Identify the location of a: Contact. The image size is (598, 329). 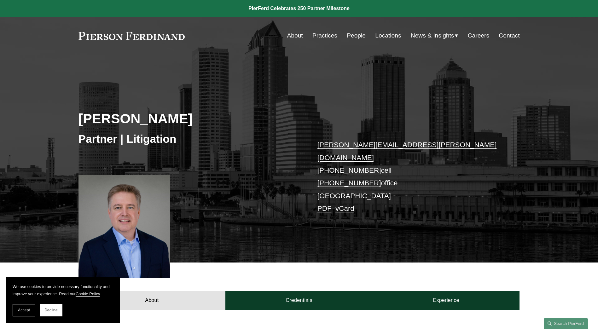
(509, 36).